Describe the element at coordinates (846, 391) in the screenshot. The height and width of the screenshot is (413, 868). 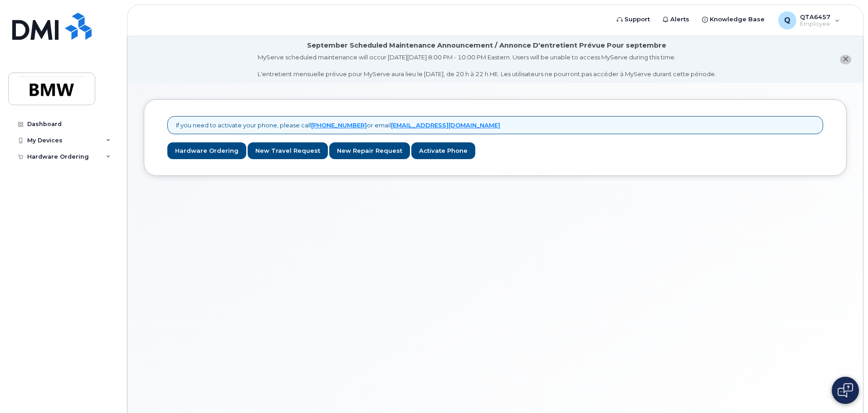
I see `img: Open chat` at that location.